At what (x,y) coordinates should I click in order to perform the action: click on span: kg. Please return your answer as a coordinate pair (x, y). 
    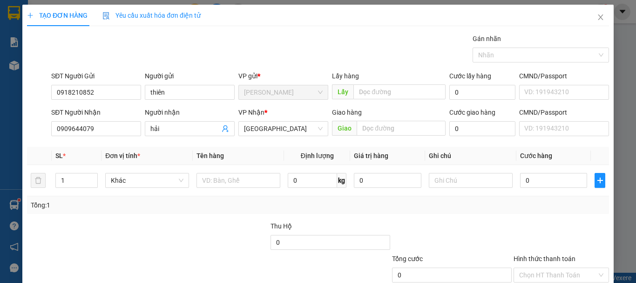
    Looking at the image, I should click on (342, 180).